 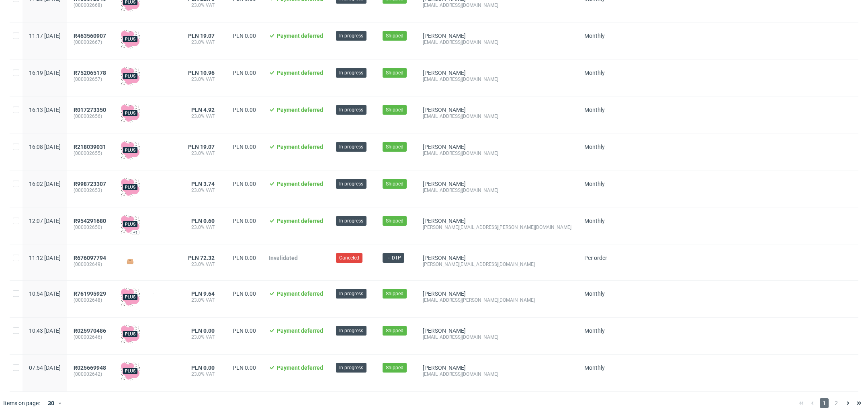 I want to click on a: R752065178, so click(x=90, y=73).